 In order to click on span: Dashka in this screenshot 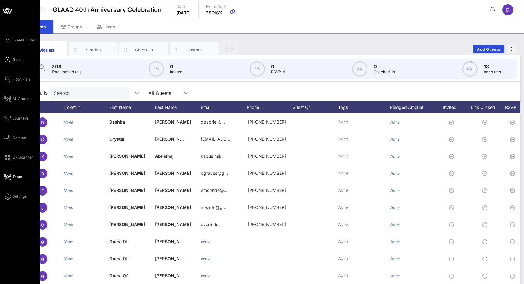, I will do `click(117, 122)`.